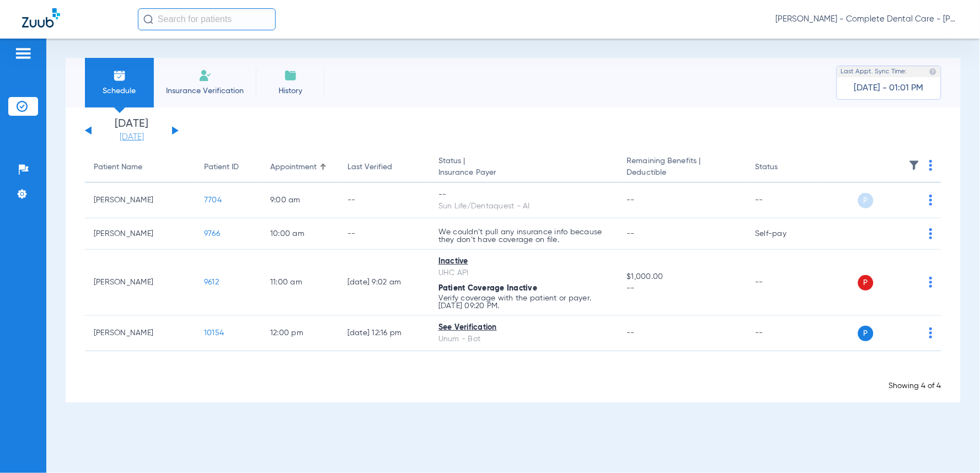 The height and width of the screenshot is (473, 980). I want to click on span: Last Appt. Sync Time:, so click(874, 72).